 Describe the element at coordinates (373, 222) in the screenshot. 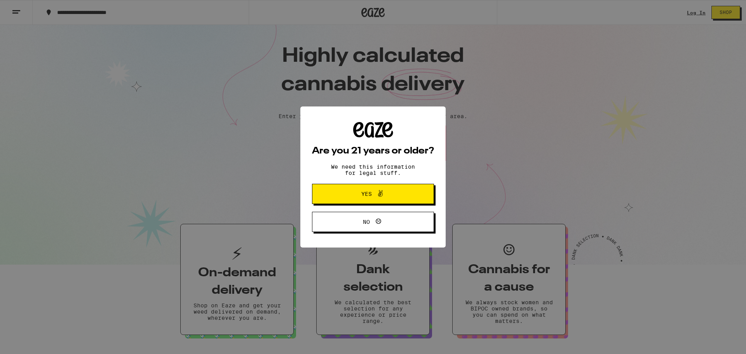

I see `button: No` at that location.